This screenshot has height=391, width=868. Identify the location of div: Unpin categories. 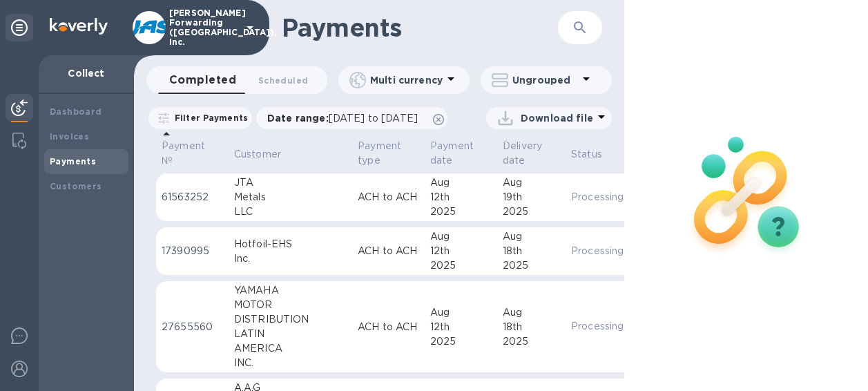
(20, 28).